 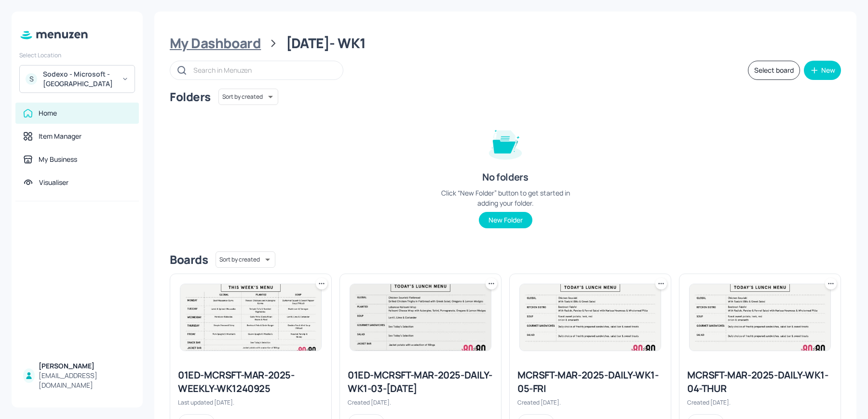 I want to click on img: 2025-09-24-1758709961809q7emamgp7u.jpeg, so click(x=251, y=317).